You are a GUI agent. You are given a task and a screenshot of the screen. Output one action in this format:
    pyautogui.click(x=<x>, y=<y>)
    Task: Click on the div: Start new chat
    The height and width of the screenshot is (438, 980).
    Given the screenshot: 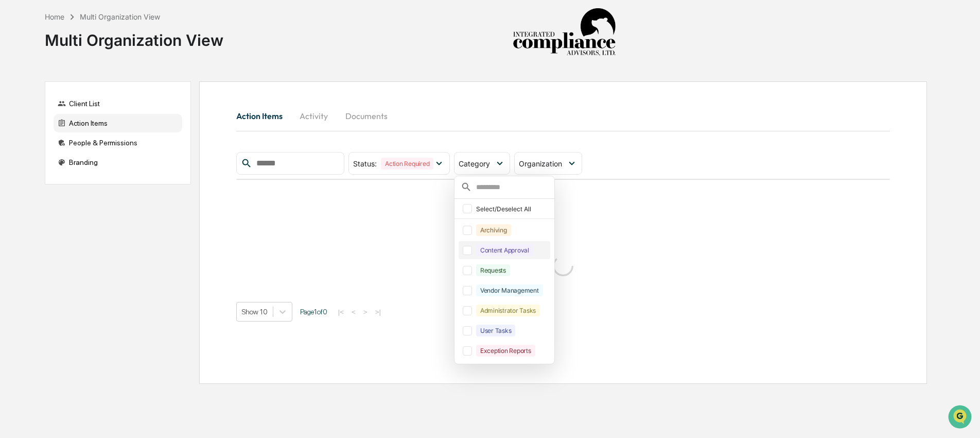 What is the action you would take?
    pyautogui.click(x=102, y=84)
    